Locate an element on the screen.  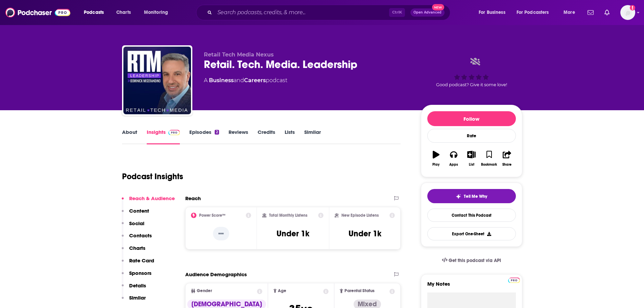
img: Podchaser - Follow, Share and Rate Podcasts is located at coordinates (38, 13).